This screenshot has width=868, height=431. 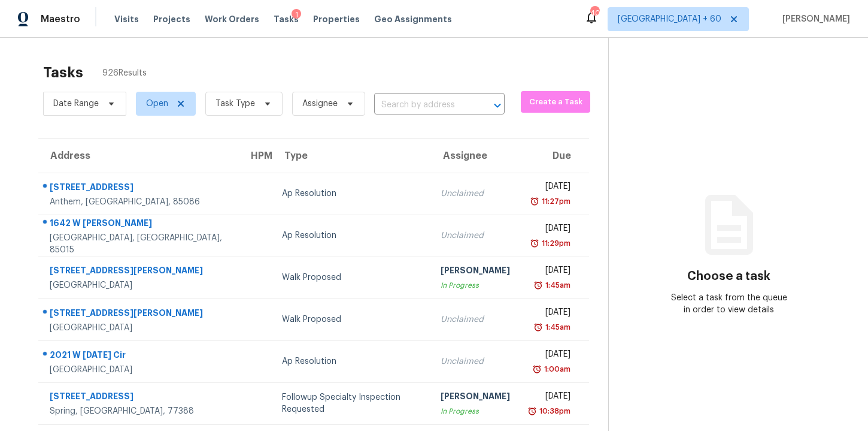 What do you see at coordinates (475, 156) in the screenshot?
I see `th: Assignee` at bounding box center [475, 156].